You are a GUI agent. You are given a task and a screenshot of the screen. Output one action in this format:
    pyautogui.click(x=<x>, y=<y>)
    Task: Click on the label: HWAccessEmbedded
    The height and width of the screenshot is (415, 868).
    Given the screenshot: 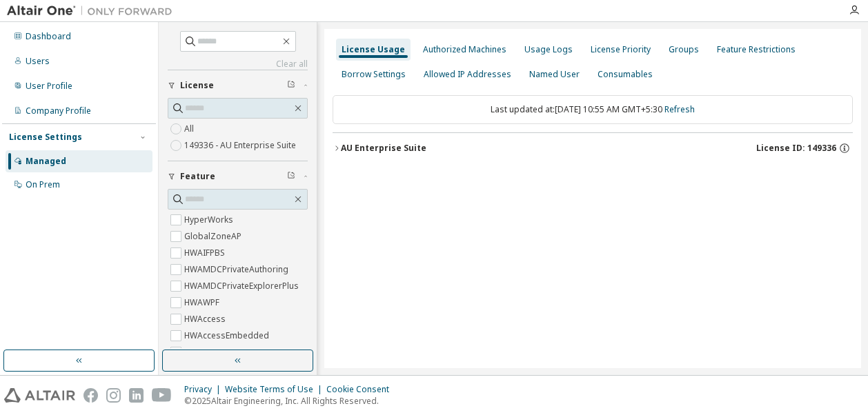 What is the action you would take?
    pyautogui.click(x=227, y=335)
    